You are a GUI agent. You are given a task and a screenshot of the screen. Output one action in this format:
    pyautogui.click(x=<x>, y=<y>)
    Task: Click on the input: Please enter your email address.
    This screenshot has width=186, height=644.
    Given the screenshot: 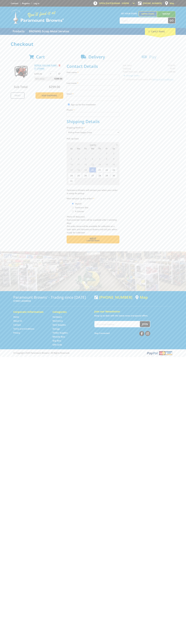 What is the action you would take?
    pyautogui.click(x=93, y=98)
    